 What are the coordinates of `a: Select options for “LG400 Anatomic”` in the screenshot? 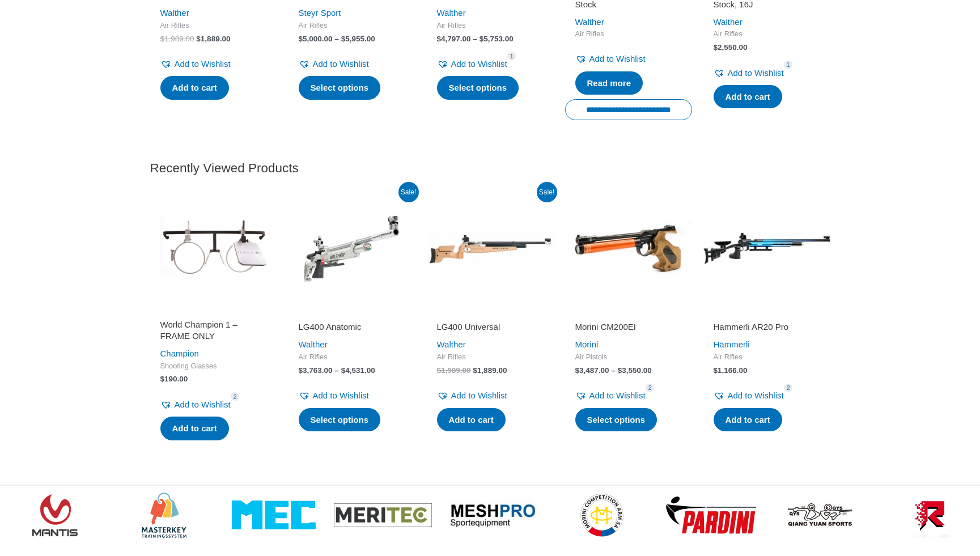 It's located at (339, 420).